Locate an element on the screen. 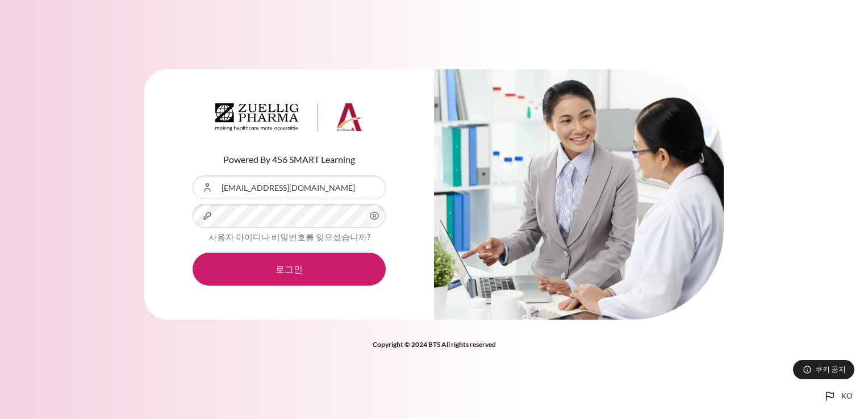  button: 쿠키 공지 is located at coordinates (824, 370).